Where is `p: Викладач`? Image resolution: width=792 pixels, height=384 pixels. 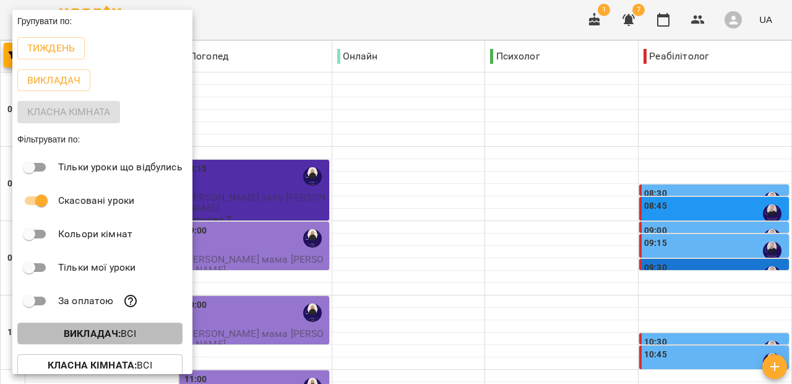 p: Викладач is located at coordinates (54, 80).